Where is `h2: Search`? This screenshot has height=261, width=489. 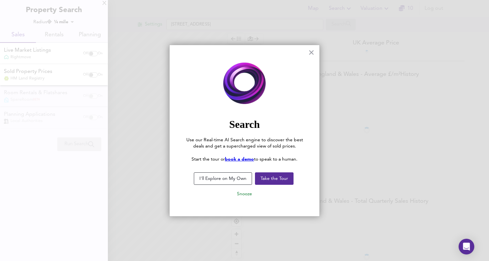
h2: Search is located at coordinates (244, 124).